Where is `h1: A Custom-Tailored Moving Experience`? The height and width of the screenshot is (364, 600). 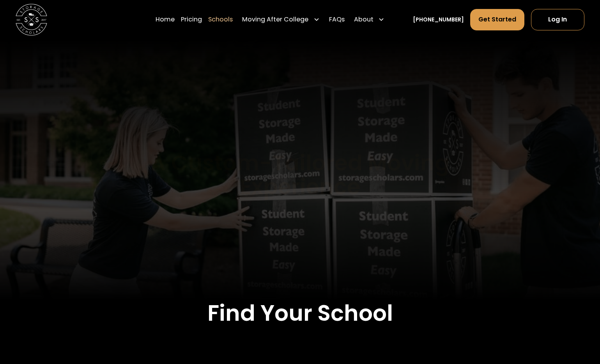
h1: A Custom-Tailored Moving Experience is located at coordinates (300, 175).